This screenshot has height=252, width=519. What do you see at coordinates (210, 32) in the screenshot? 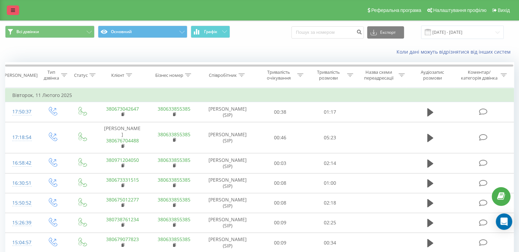
I see `span: Графік` at bounding box center [210, 32].